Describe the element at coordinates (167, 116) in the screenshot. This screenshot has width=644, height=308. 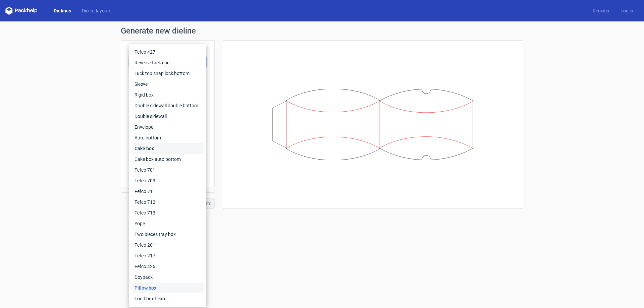
I see `div: Double sidewall` at that location.